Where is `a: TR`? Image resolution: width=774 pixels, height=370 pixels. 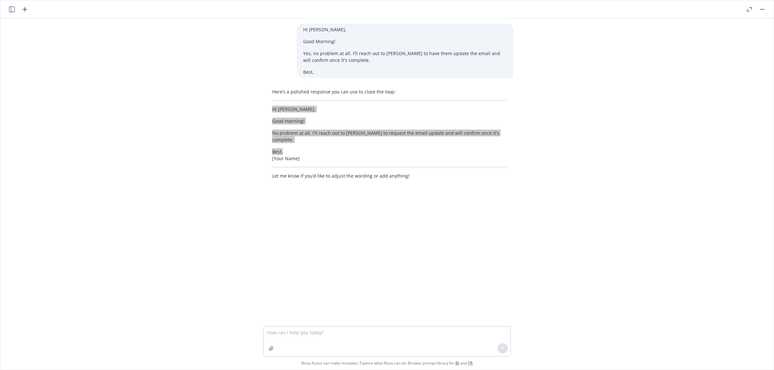
a: TR is located at coordinates (471, 363).